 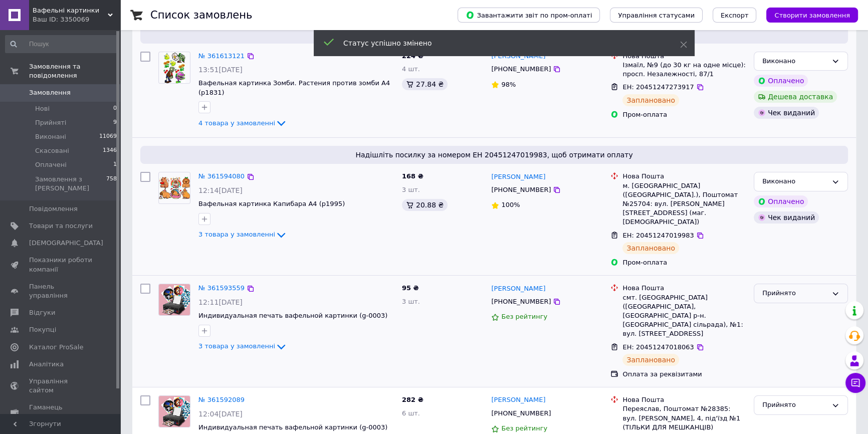 What do you see at coordinates (735, 15) in the screenshot?
I see `span: Експорт` at bounding box center [735, 15].